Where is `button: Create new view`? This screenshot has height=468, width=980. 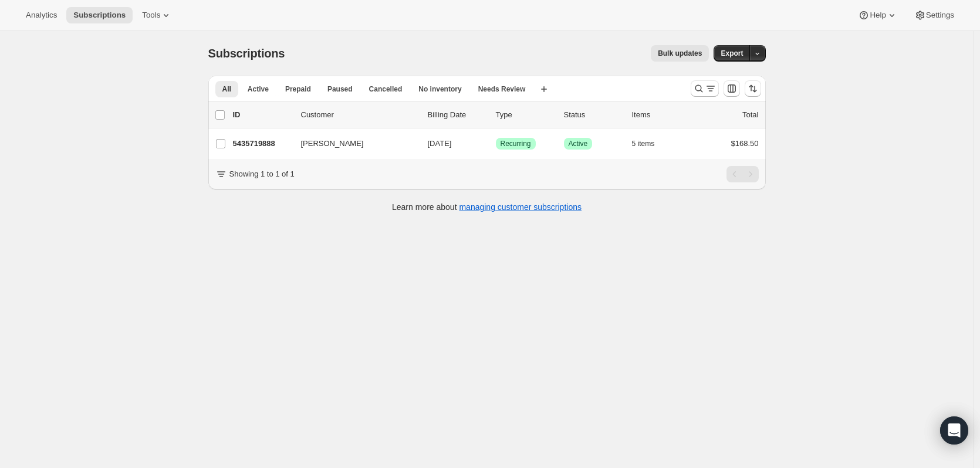
button: Create new view is located at coordinates (544, 89).